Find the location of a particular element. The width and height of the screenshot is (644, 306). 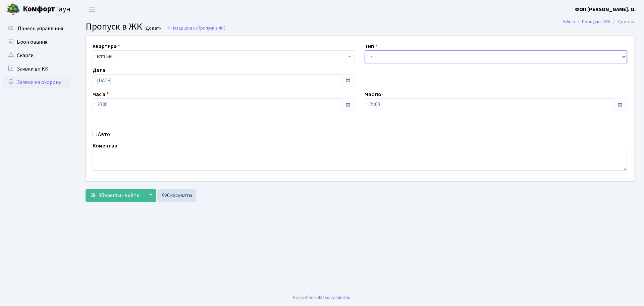

label: Тип is located at coordinates (371, 46).